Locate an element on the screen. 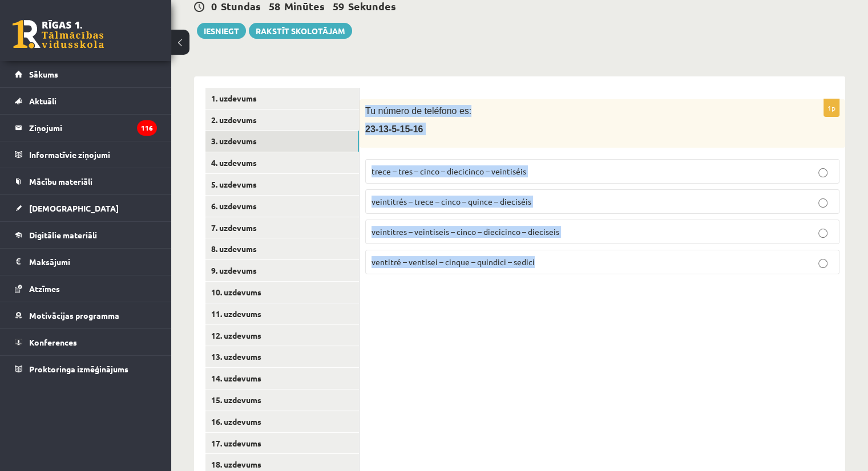 The image size is (868, 471). input: trece – tres – cinco – diecicinco – veintiséis is located at coordinates (823, 173).